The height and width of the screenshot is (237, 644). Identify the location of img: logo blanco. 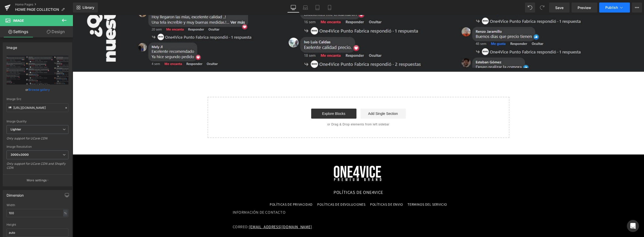
(286, 158).